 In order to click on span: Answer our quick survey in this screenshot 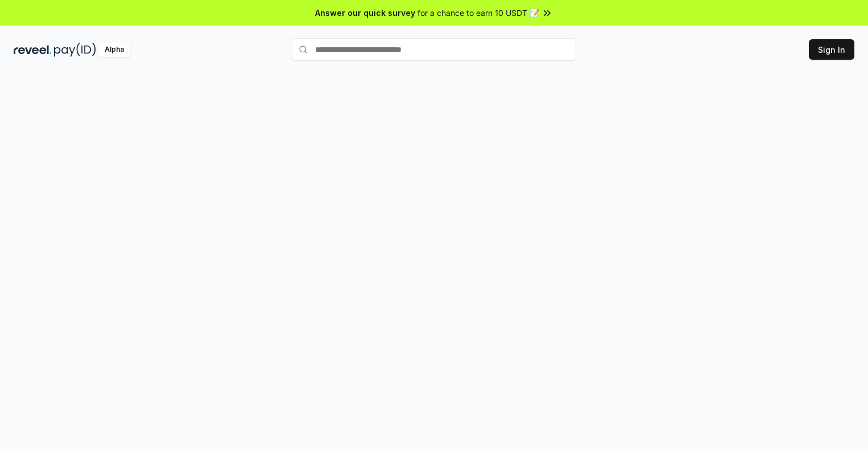, I will do `click(365, 12)`.